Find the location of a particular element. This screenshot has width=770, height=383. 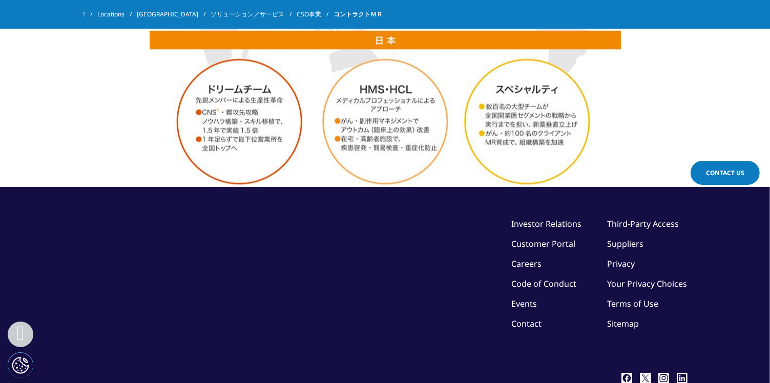

a: Your Privacy Choices is located at coordinates (647, 284).